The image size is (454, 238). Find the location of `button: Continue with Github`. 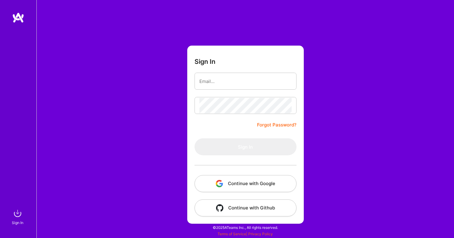

button: Continue with Github is located at coordinates (246, 208).